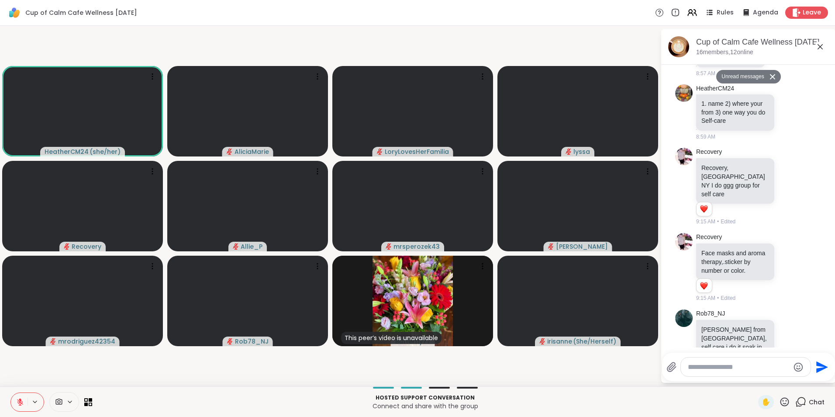 This screenshot has height=417, width=835. I want to click on button: Emoji picker, so click(798, 367).